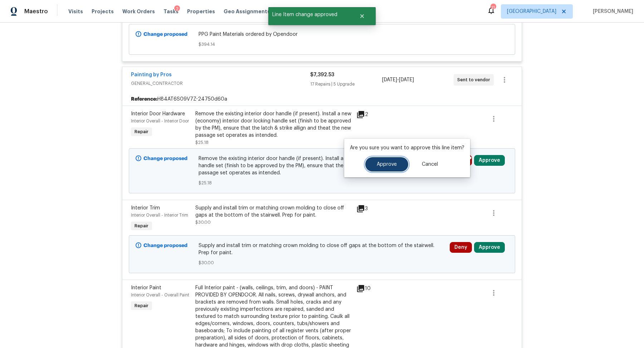 The width and height of the screenshot is (644, 348). What do you see at coordinates (171, 11) in the screenshot?
I see `span: Tasks` at bounding box center [171, 11].